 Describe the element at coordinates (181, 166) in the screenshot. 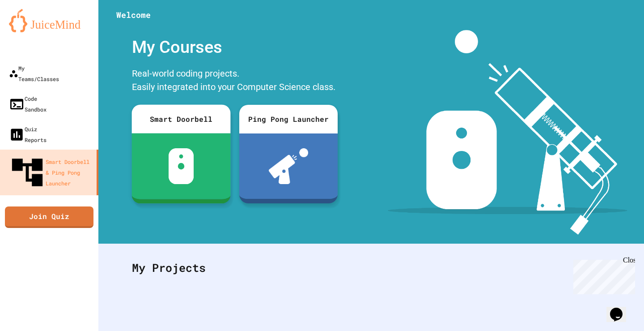

I see `img: sdb-white.svg` at that location.